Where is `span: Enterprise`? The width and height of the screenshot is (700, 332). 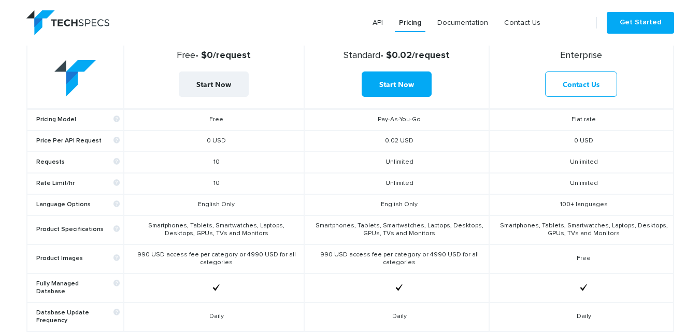 span: Enterprise is located at coordinates (580, 55).